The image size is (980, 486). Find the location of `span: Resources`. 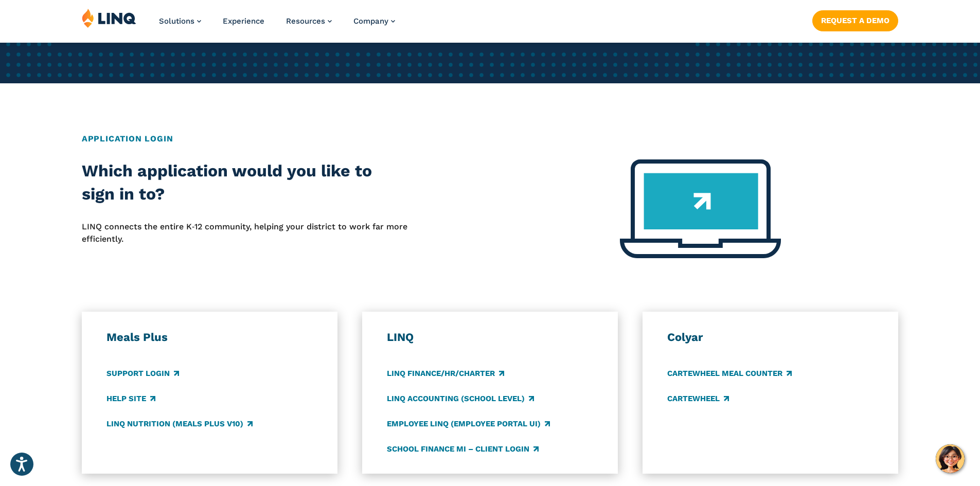

span: Resources is located at coordinates (305, 21).